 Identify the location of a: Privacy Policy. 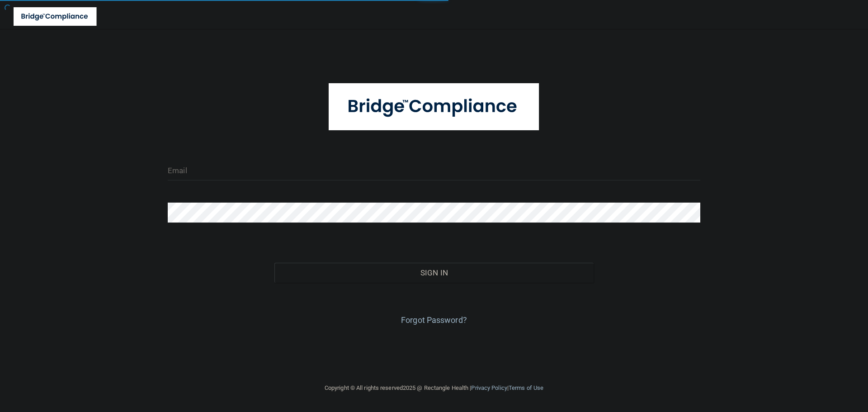
(489, 387).